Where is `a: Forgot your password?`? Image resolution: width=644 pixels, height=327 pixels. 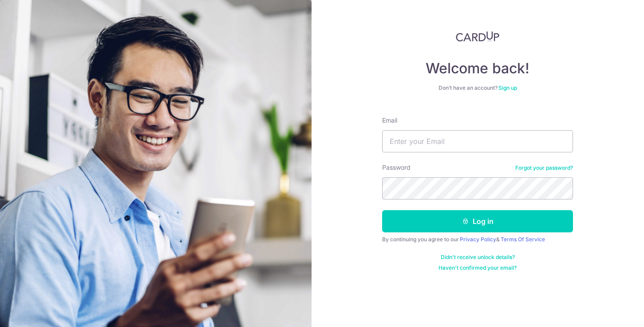
a: Forgot your password? is located at coordinates (544, 168).